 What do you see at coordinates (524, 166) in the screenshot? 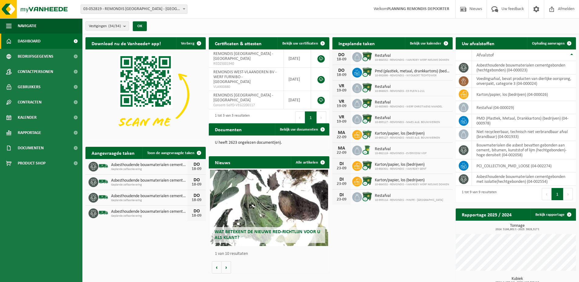
I see `td: PCI_COLLECTION_PMD_LOOSE (04-002274)` at bounding box center [524, 166].